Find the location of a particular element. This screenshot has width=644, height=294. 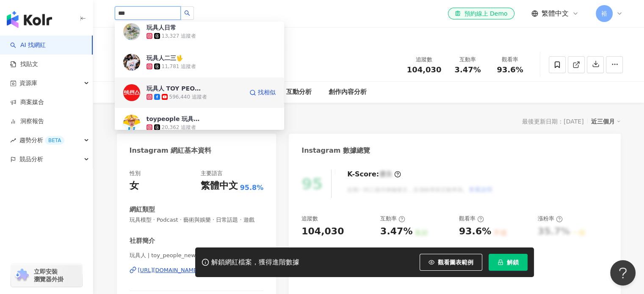

div: Instagram 網紅基本資料 is located at coordinates (171, 151).